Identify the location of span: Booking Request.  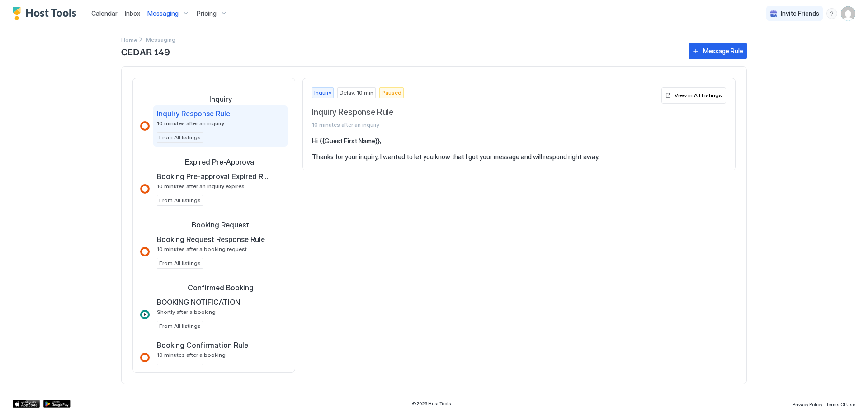
(221, 224).